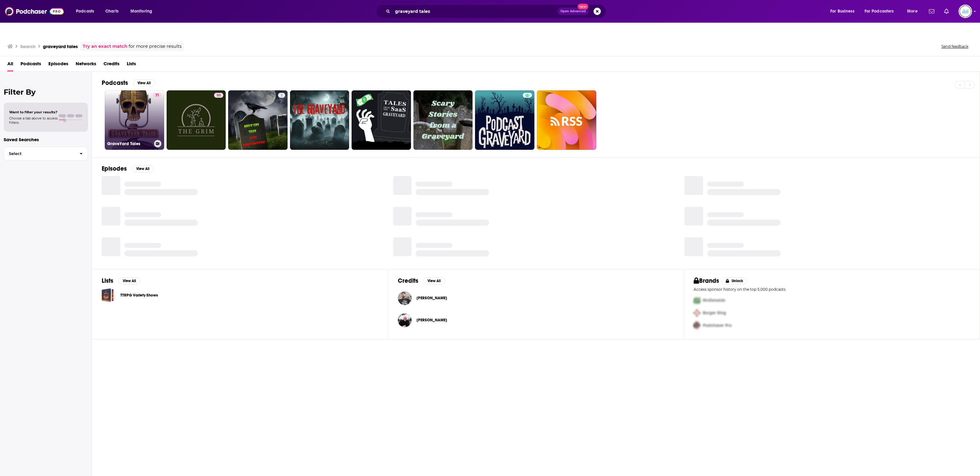 This screenshot has height=476, width=980. What do you see at coordinates (10, 65) in the screenshot?
I see `a: All` at bounding box center [10, 65].